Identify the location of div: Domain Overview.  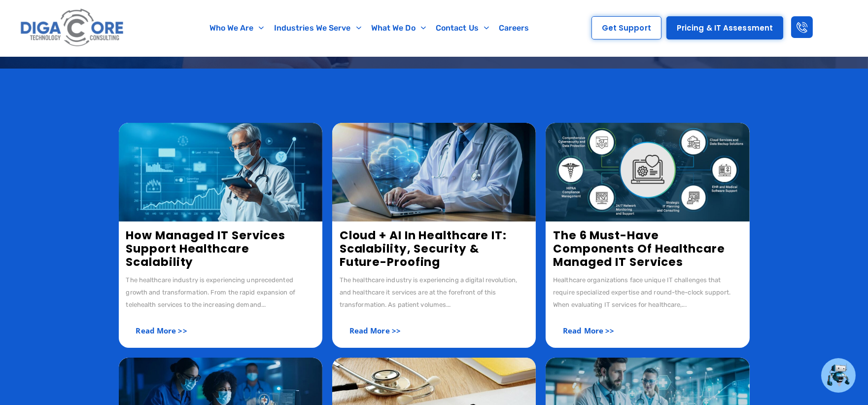
(134, 61).